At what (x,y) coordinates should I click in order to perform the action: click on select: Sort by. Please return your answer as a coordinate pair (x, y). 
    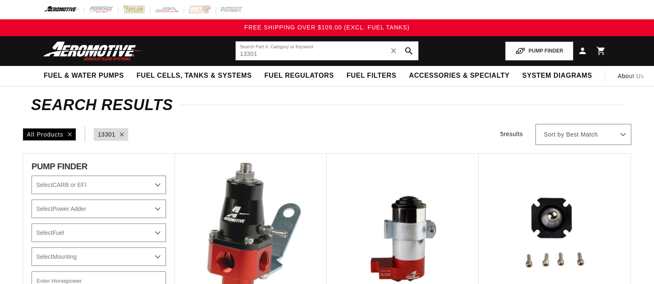
    Looking at the image, I should click on (584, 135).